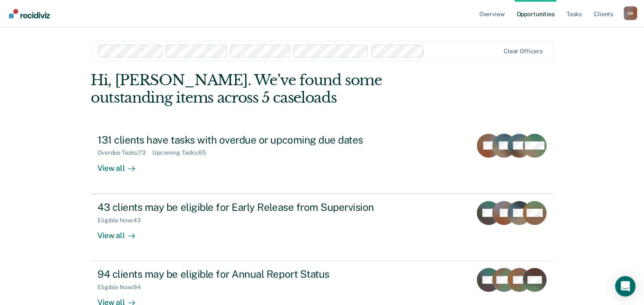 The image size is (644, 305). I want to click on div: Eligible Now : 94, so click(123, 287).